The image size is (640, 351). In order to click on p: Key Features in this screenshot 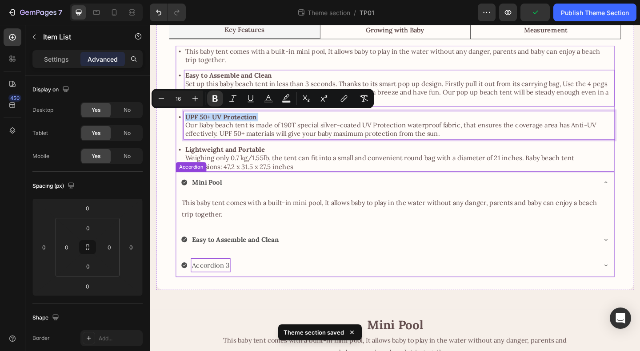, I will do `click(103, 5)`.